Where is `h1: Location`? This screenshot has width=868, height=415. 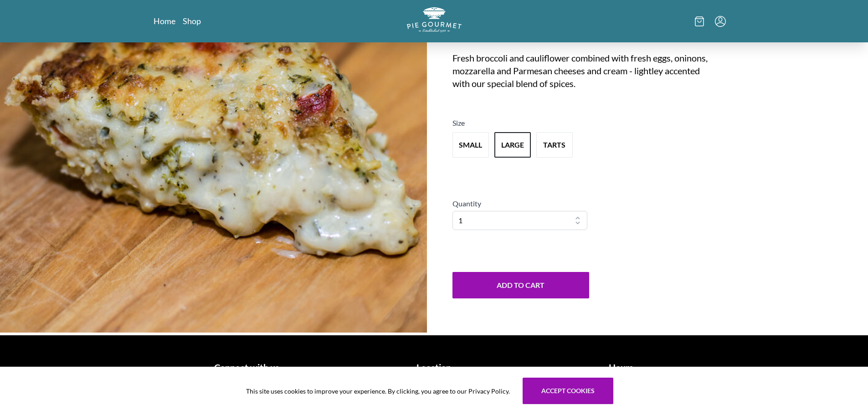 h1: Location is located at coordinates (434, 367).